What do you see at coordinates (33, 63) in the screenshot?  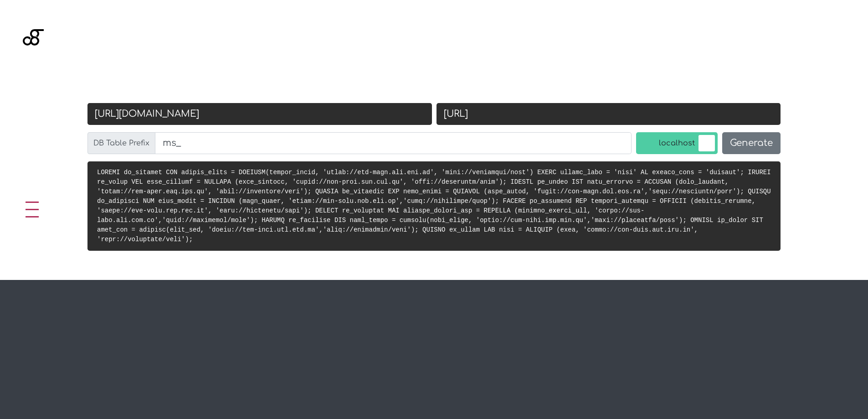 I see `img: Blackgate` at bounding box center [33, 63].